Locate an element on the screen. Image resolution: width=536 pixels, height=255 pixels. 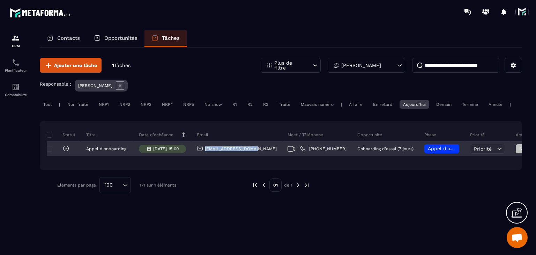
a: accountantaccountantComptabilité is located at coordinates (16, 90).